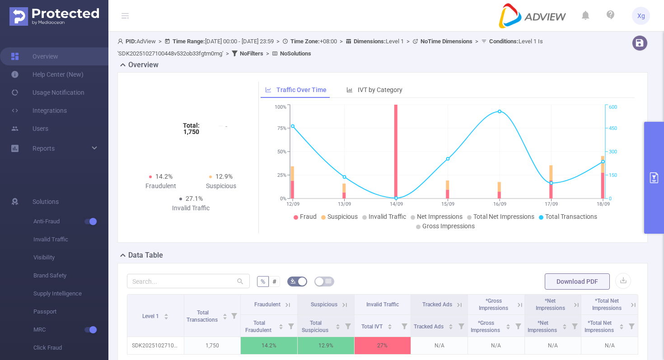 Image resolution: width=664 pixels, height=360 pixels. I want to click on tspan: 1,750, so click(191, 132).